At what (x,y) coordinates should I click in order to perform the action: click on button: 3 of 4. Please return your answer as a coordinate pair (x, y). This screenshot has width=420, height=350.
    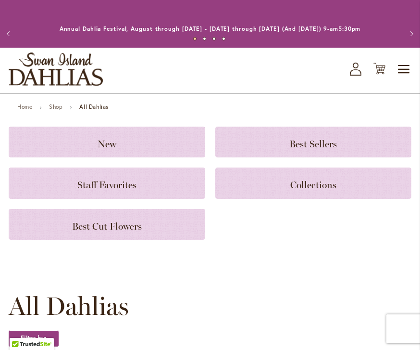
    Looking at the image, I should click on (214, 38).